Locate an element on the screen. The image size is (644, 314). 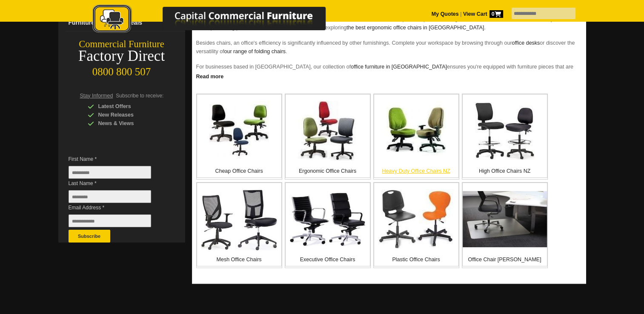
a: Ergonomic Office Chairs Ergonomic Office Chairs is located at coordinates (328, 136).